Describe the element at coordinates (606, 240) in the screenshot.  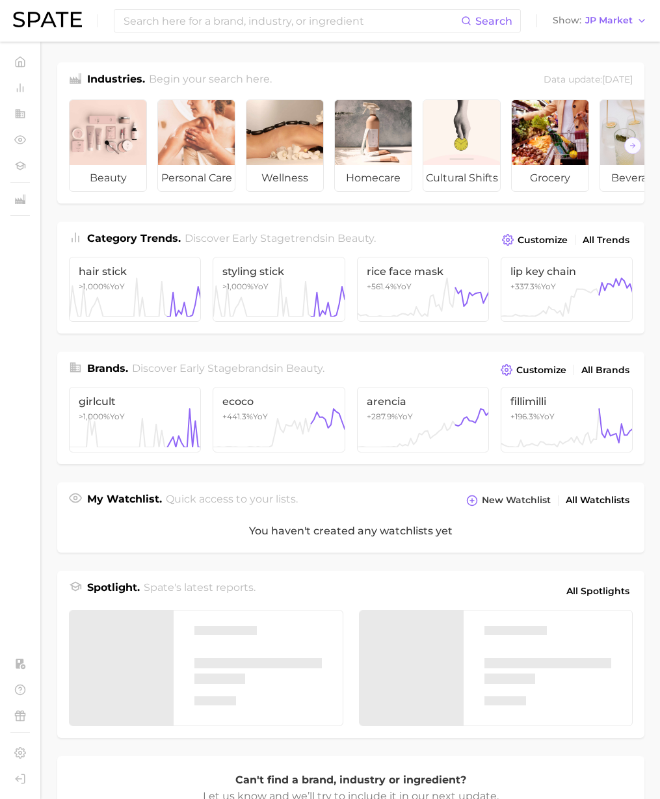
I see `a: All Trends` at that location.